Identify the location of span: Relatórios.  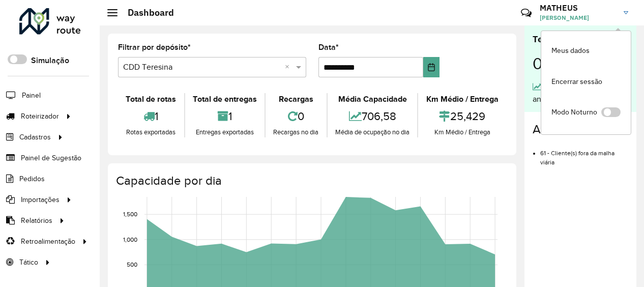
(36, 221).